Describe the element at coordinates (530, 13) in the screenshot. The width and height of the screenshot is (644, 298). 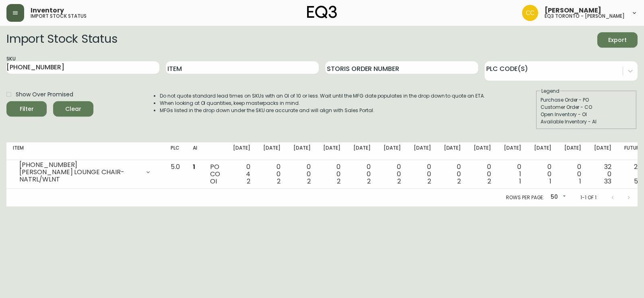
I see `img: ec7176bad513007d25397993f68ebbfb` at that location.